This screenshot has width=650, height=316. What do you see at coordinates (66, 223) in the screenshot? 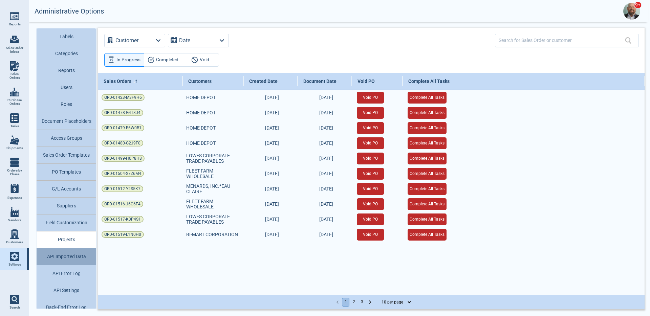
I see `button: Field Customization` at bounding box center [66, 223].